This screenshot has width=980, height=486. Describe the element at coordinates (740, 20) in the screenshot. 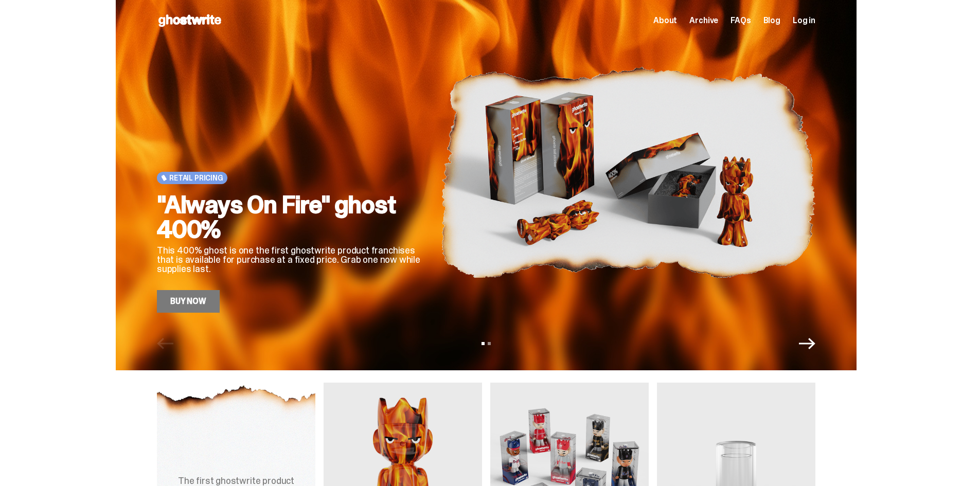

I see `span: FAQs` at that location.